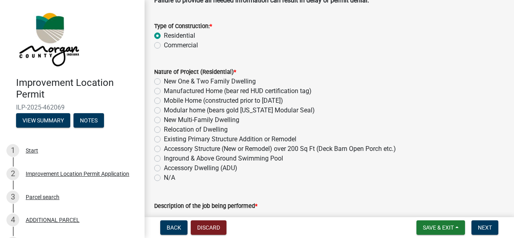 The image size is (514, 238). I want to click on span: Back, so click(174, 228).